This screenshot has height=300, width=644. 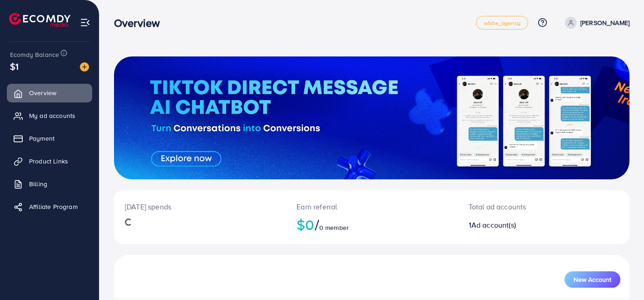 What do you see at coordinates (522, 225) in the screenshot?
I see `h2: 1` at bounding box center [522, 225].